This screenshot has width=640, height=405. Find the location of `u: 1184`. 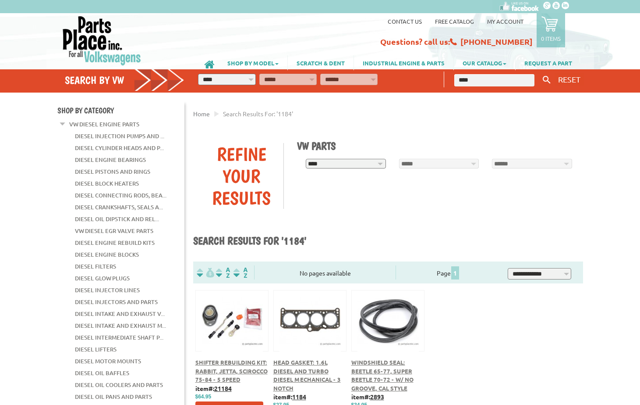

u: 1184 is located at coordinates (299, 396).